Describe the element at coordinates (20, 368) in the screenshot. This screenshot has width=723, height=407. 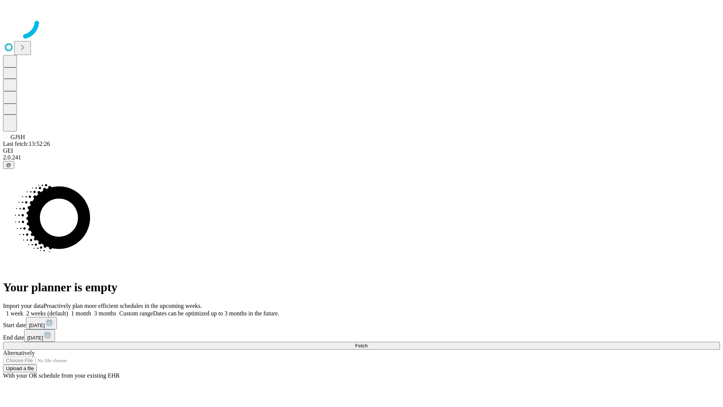
I see `button: Upload a file` at that location.